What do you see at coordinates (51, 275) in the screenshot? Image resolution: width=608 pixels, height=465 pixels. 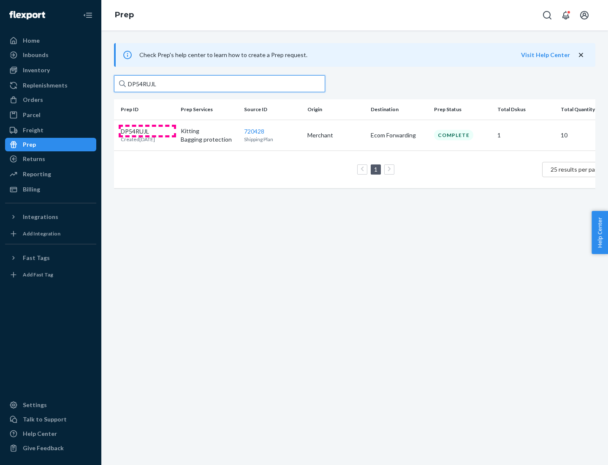 I see `a: Add Fast Tag` at bounding box center [51, 275].